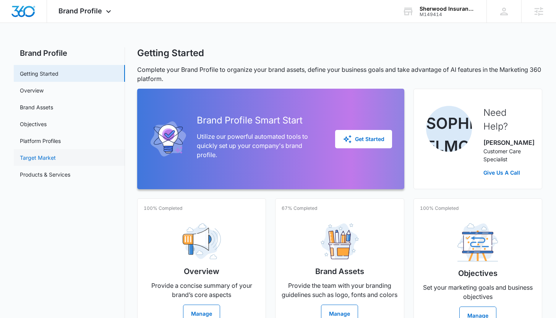 Image resolution: width=556 pixels, height=318 pixels. I want to click on h2: Objectives, so click(477, 273).